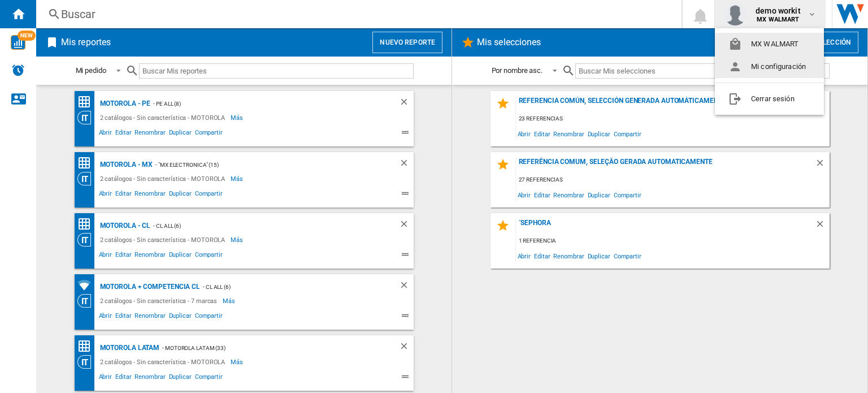  What do you see at coordinates (769, 44) in the screenshot?
I see `md-menu-item: MX WALMART` at bounding box center [769, 44].